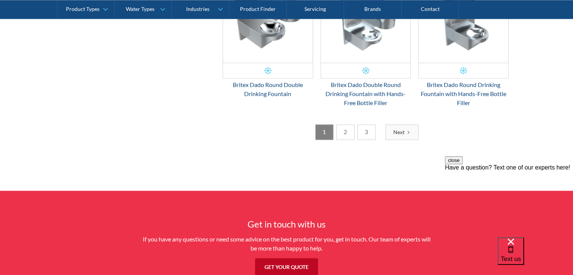 This screenshot has height=275, width=573. Describe the element at coordinates (198, 9) in the screenshot. I see `div: Industries` at that location.